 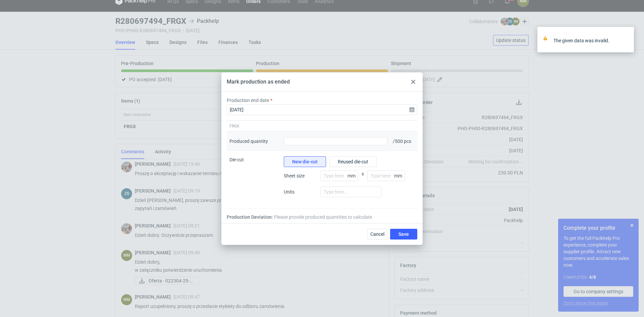 What do you see at coordinates (305, 162) in the screenshot?
I see `span: New die-cut` at bounding box center [305, 162].